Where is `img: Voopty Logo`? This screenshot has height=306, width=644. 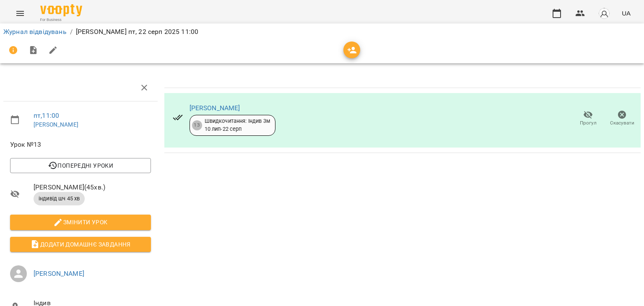
img: Voopty Logo is located at coordinates (61, 10).